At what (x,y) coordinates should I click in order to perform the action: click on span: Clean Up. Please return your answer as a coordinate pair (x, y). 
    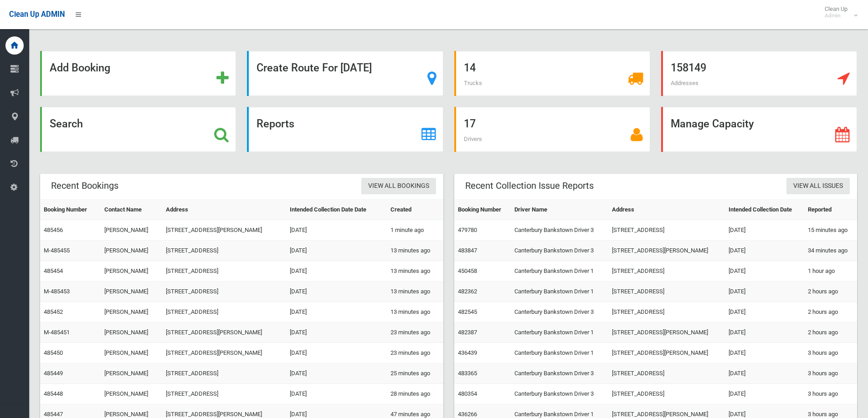
    Looking at the image, I should click on (838, 13).